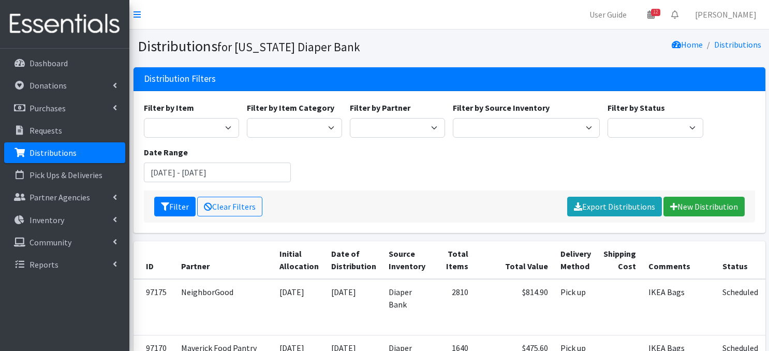 The image size is (769, 351). I want to click on p: Inventory, so click(47, 220).